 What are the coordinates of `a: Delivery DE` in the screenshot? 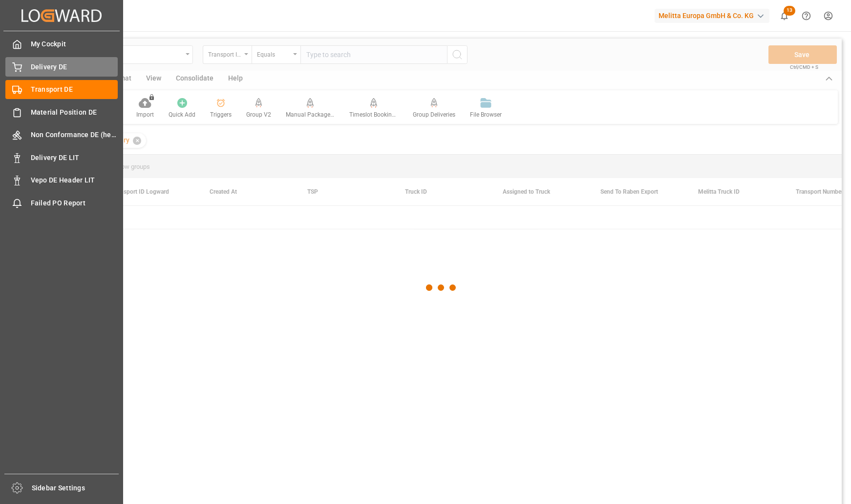 It's located at (61, 67).